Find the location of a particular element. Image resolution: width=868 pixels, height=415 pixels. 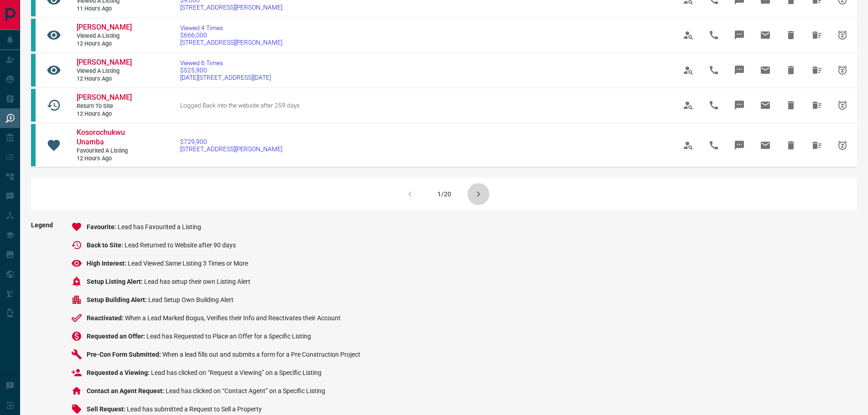

div: 1/20 is located at coordinates (444, 194).